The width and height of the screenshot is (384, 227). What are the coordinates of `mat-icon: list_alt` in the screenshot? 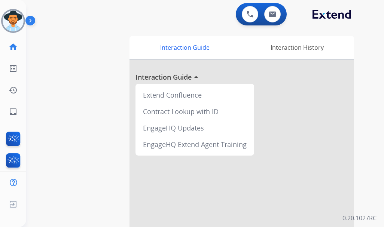 It's located at (13, 68).